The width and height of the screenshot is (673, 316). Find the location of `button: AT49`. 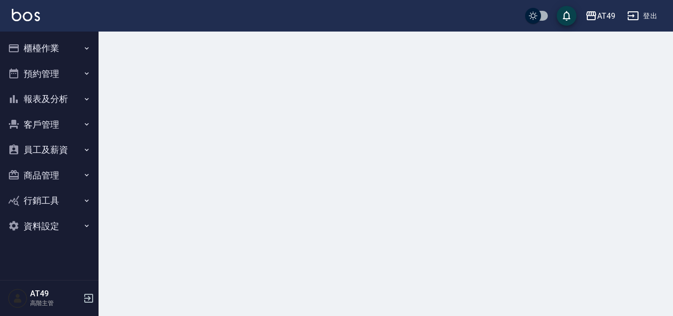

button: AT49 is located at coordinates (600, 16).